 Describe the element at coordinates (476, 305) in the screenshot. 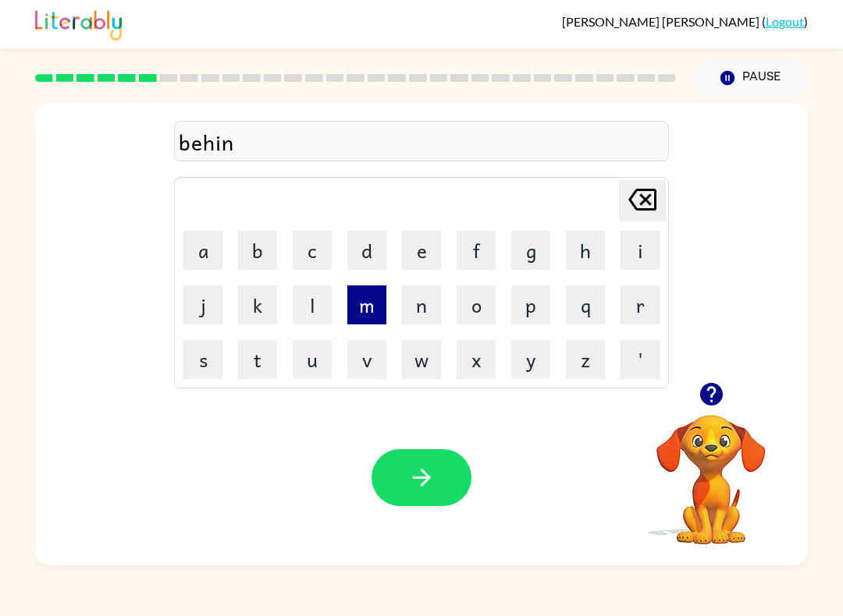

I see `button: o` at that location.